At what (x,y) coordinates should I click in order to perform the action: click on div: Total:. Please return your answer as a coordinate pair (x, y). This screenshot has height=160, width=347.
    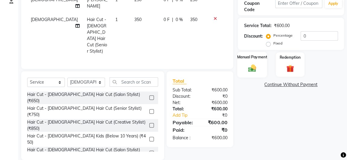
    Looking at the image, I should click on (184, 109).